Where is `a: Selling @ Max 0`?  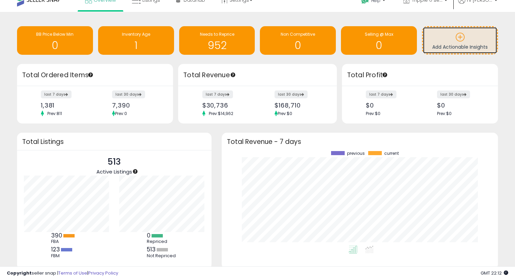
a: Selling @ Max 0 is located at coordinates (379, 41).